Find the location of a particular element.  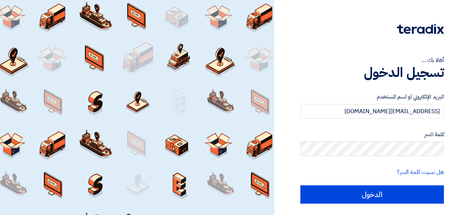

label: البريد الإلكتروني او اسم المستخدم is located at coordinates (372, 97).